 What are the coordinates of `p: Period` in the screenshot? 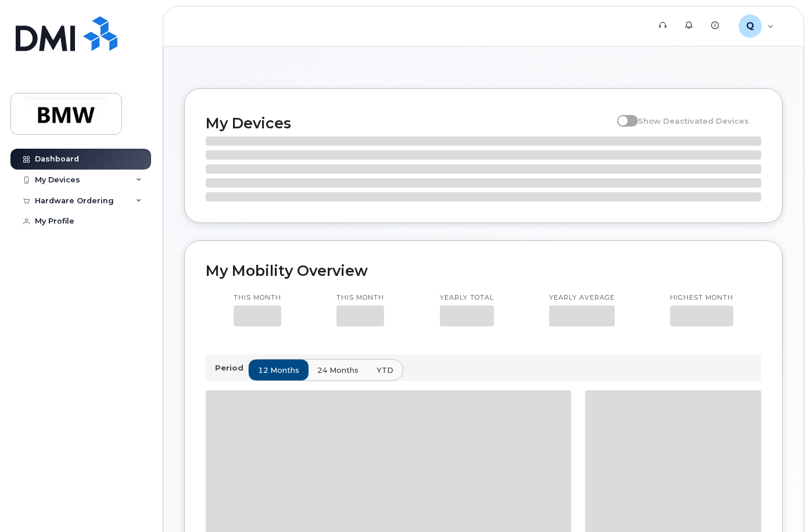 It's located at (231, 368).